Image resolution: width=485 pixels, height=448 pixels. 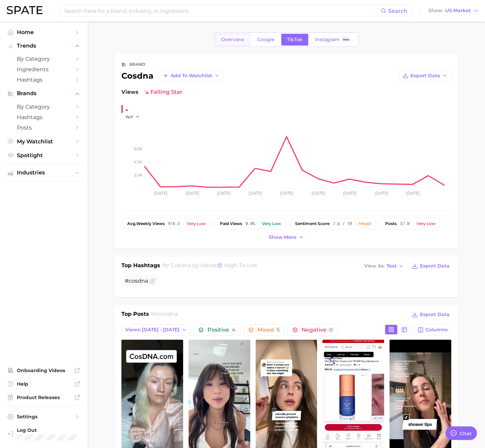 I want to click on a: My Watchlist, so click(x=44, y=142).